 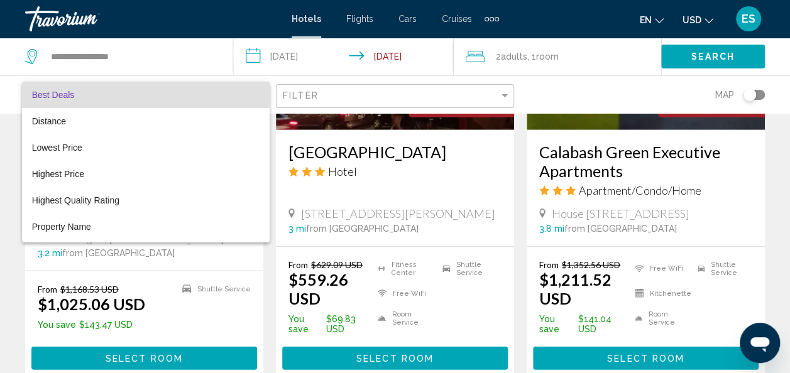 I want to click on div: Sort by, so click(x=146, y=162).